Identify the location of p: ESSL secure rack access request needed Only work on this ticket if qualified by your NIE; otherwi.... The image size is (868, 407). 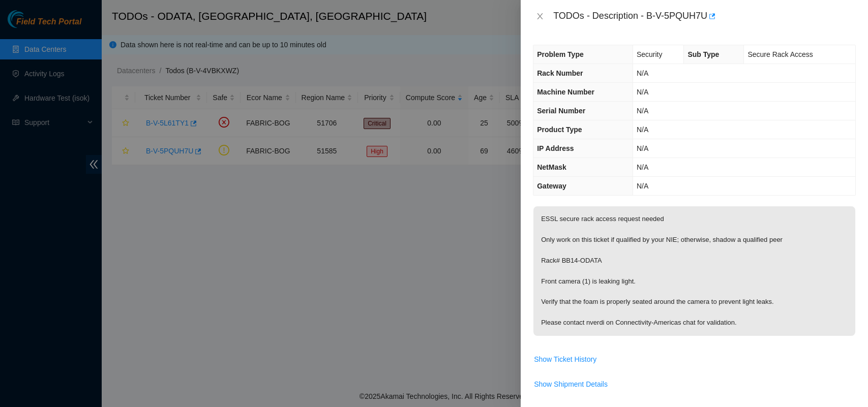
(695, 271).